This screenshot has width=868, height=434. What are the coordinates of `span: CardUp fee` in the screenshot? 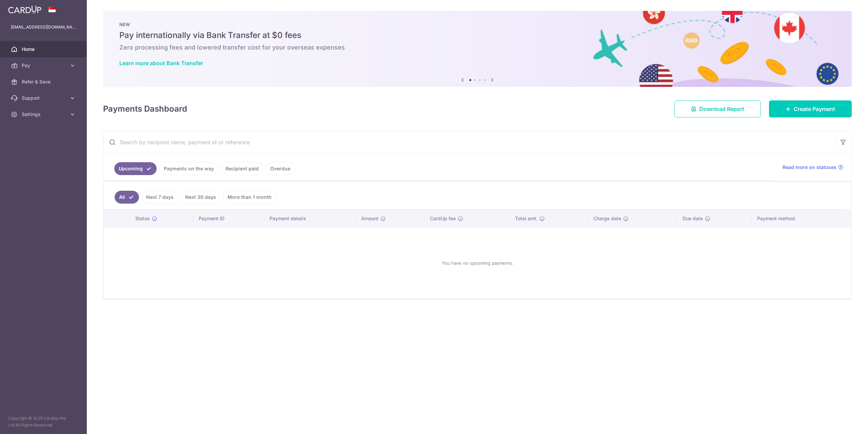 It's located at (443, 218).